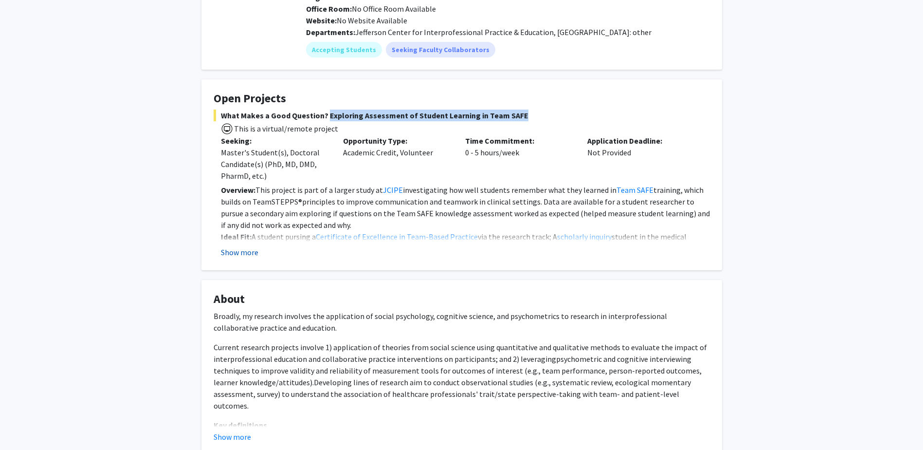 Image resolution: width=923 pixels, height=450 pixels. I want to click on a: Certificate of Excellence in Team-Based Practice, so click(397, 236).